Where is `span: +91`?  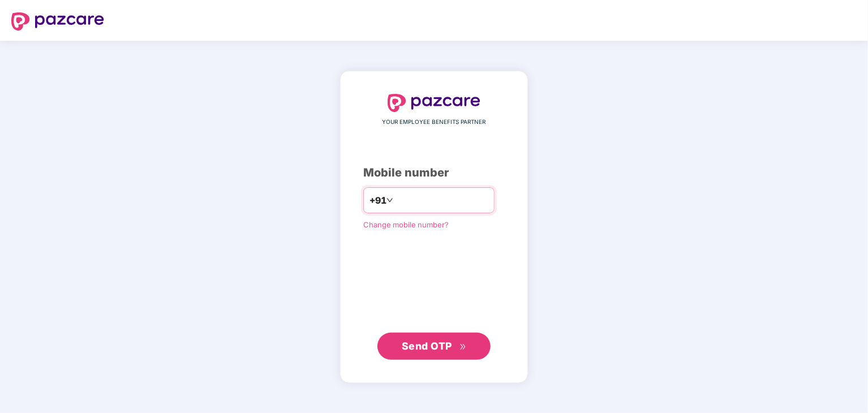 span: +91 is located at coordinates (378, 201).